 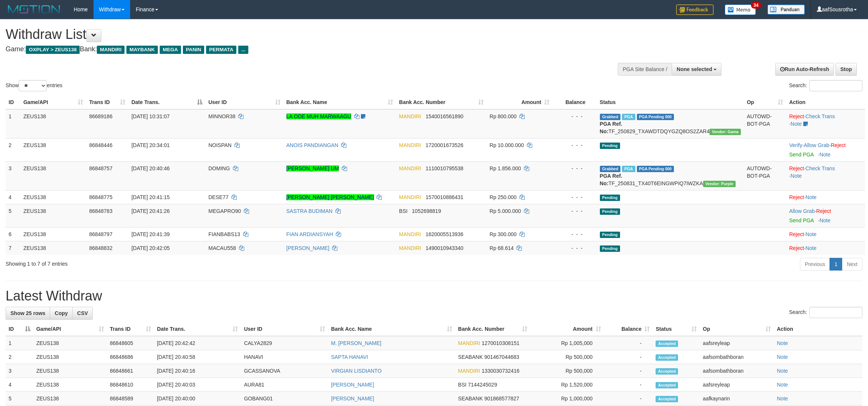 I want to click on span: Copy 1570010886431 to clipboard, so click(x=445, y=197).